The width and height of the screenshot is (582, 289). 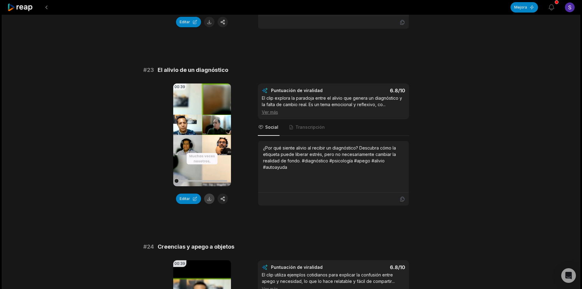 I want to click on font: Social, so click(x=272, y=127).